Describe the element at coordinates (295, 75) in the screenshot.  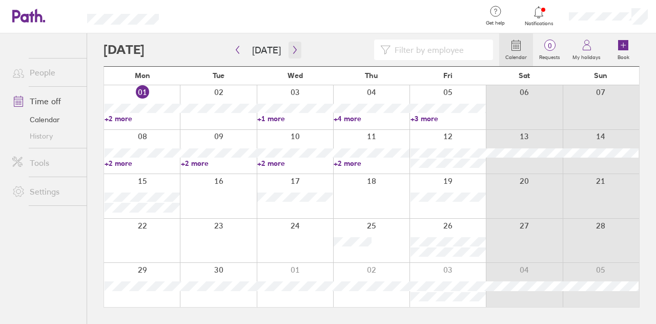
I see `span: Wed` at that location.